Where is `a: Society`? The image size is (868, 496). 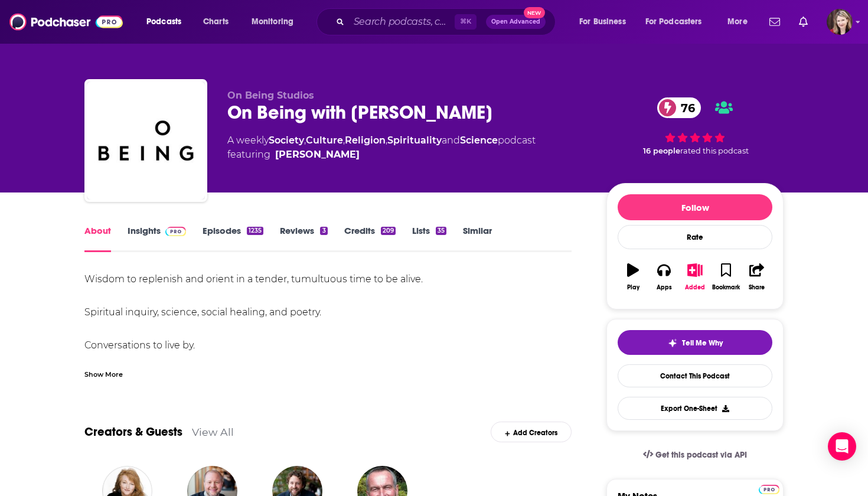
a: Society is located at coordinates (287, 140).